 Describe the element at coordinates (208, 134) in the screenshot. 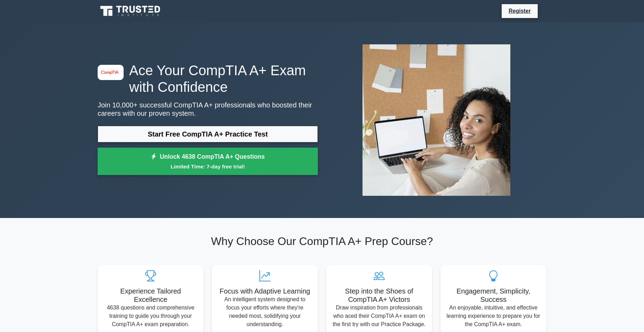

I see `a: Start Free CompTIA A+ Practice Test` at that location.